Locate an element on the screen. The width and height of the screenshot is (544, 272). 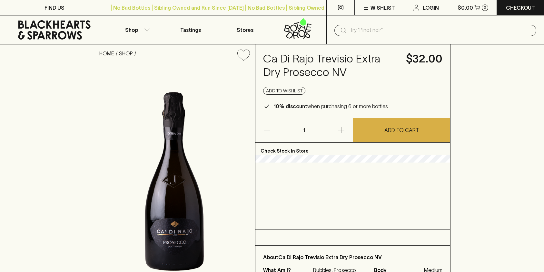
p: Check Stock In Store is located at coordinates (353, 149).